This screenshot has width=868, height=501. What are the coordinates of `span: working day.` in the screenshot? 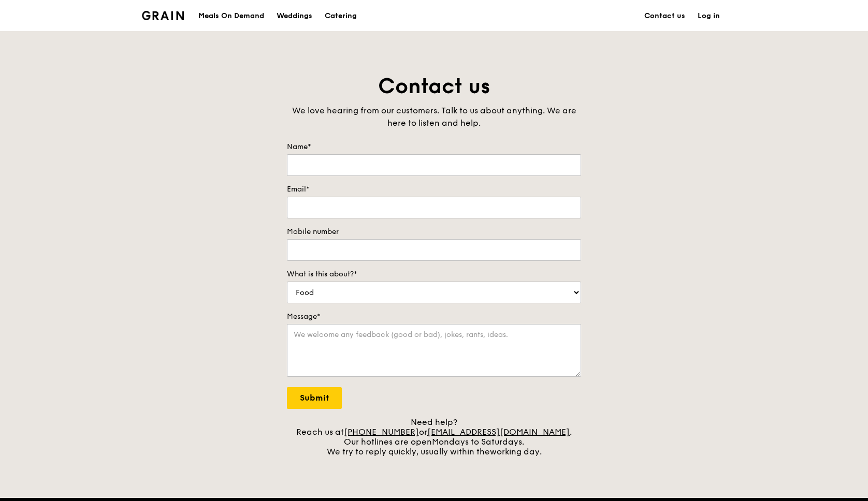 It's located at (516, 451).